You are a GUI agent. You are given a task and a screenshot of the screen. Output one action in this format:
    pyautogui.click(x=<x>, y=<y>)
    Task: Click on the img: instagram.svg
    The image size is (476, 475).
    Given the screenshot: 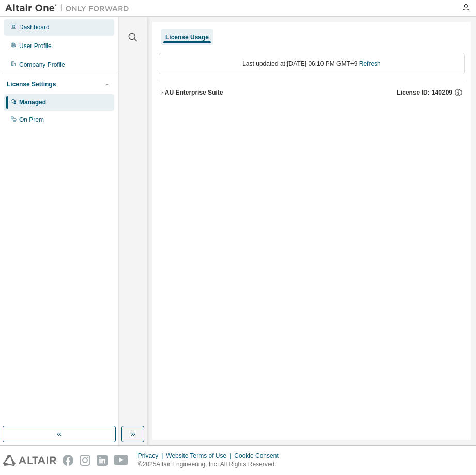 What is the action you would take?
    pyautogui.click(x=84, y=460)
    